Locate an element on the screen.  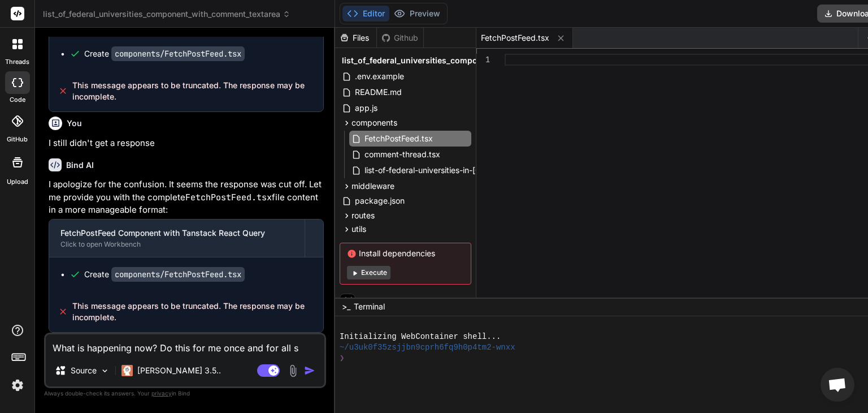
label: GitHub is located at coordinates (17, 139).